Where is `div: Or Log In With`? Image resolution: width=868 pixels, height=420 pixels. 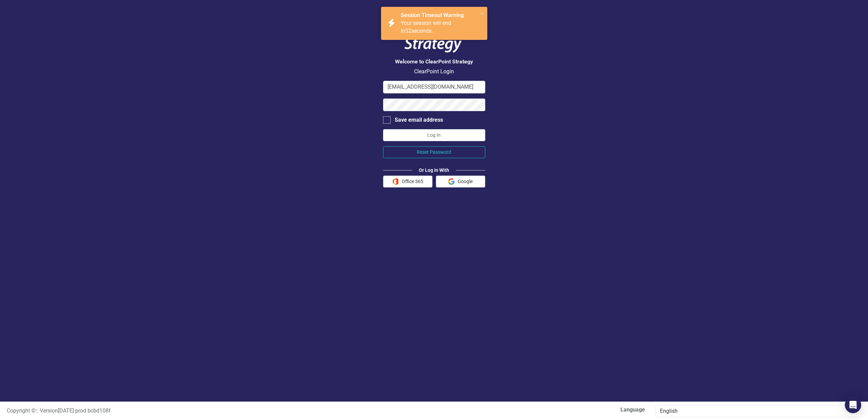 div: Or Log In With is located at coordinates (434, 170).